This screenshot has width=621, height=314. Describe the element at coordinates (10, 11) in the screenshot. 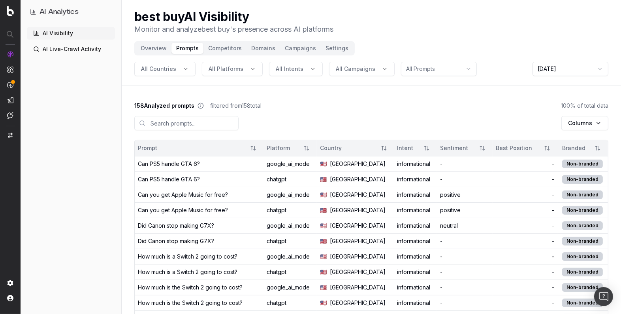

I see `img: Botify logo` at that location.